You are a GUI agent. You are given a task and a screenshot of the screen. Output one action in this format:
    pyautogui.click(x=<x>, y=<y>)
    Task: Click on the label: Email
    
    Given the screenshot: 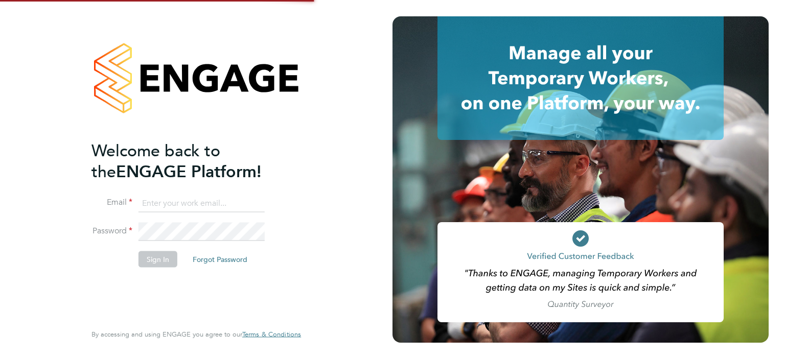 What is the action you would take?
    pyautogui.click(x=112, y=202)
    